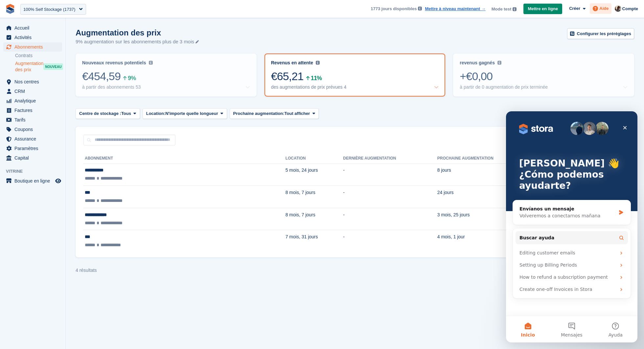 This screenshot has width=644, height=349. Describe the element at coordinates (630, 9) in the screenshot. I see `span: Compte` at that location.